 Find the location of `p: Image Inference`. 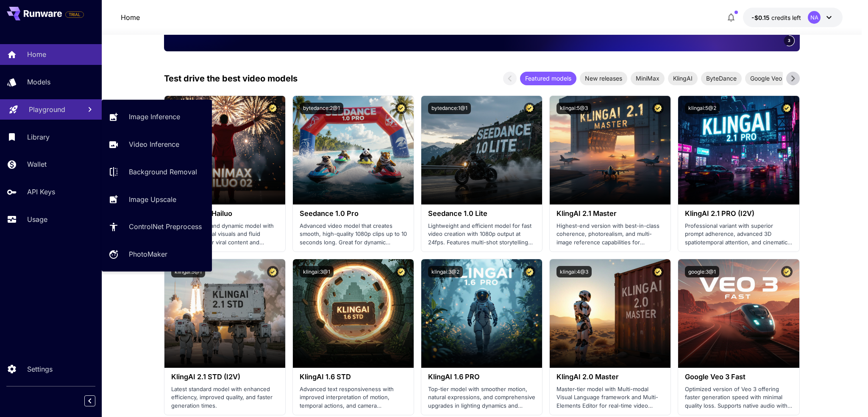

p: Image Inference is located at coordinates (155, 117).